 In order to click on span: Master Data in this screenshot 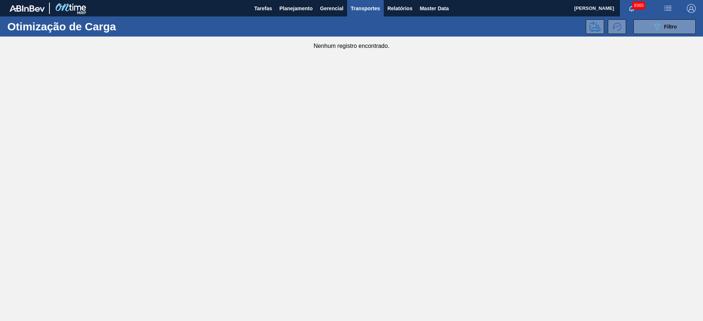, I will do `click(434, 8)`.